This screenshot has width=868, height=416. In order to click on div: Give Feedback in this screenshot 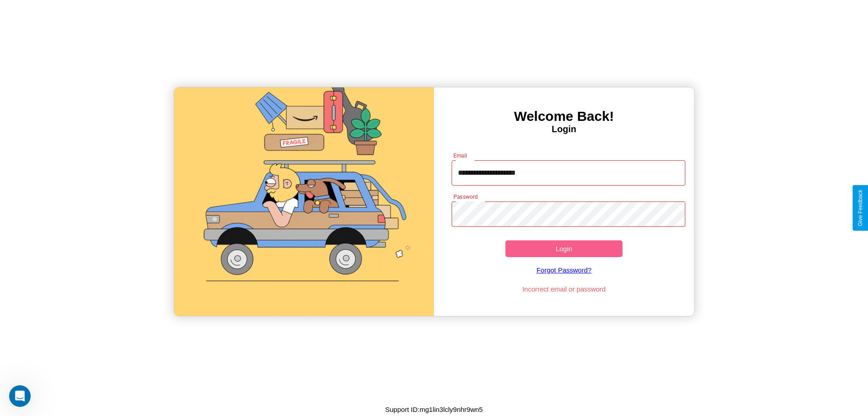, I will do `click(861, 208)`.